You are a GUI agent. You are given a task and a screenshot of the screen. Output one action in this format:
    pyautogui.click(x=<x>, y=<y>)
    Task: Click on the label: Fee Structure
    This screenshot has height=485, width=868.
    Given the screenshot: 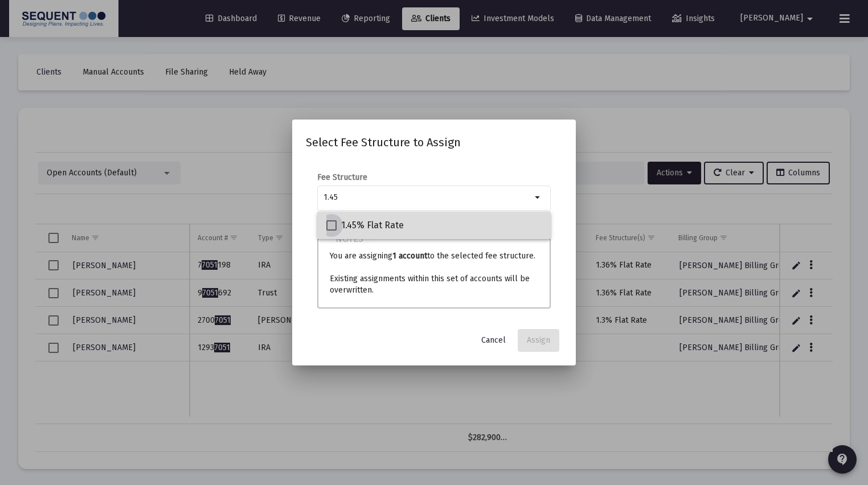 What is the action you would take?
    pyautogui.click(x=342, y=177)
    